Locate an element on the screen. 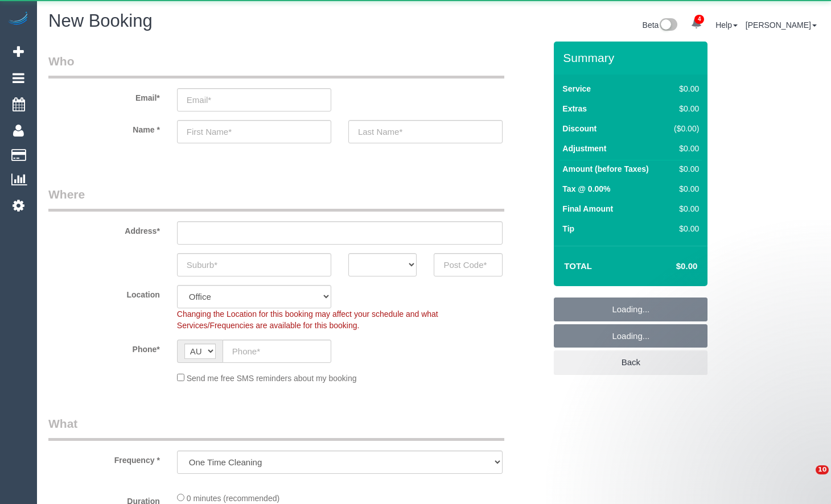 Image resolution: width=831 pixels, height=504 pixels. label: Adjustment is located at coordinates (584, 149).